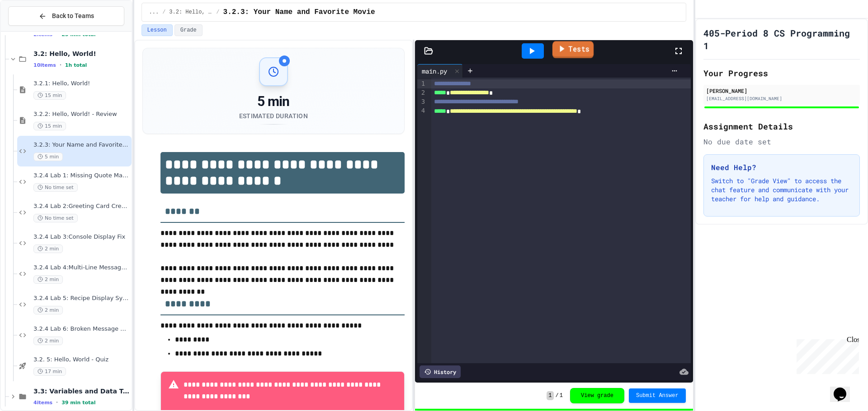  What do you see at coordinates (422, 93) in the screenshot?
I see `div: 2` at bounding box center [422, 93].